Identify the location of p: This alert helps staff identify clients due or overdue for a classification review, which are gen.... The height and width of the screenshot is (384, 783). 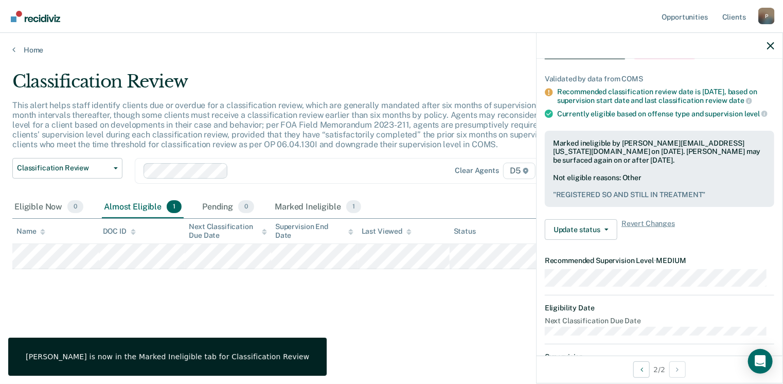
(304, 125).